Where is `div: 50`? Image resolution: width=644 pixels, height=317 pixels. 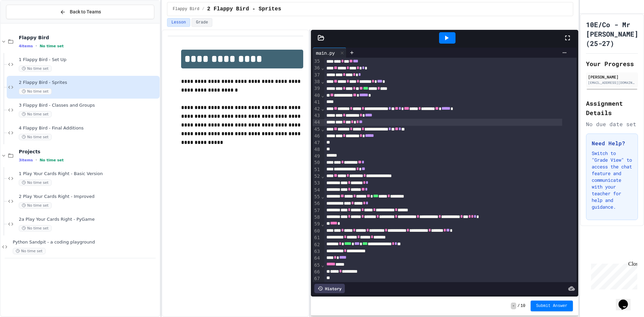 div: 50 is located at coordinates (317, 163).